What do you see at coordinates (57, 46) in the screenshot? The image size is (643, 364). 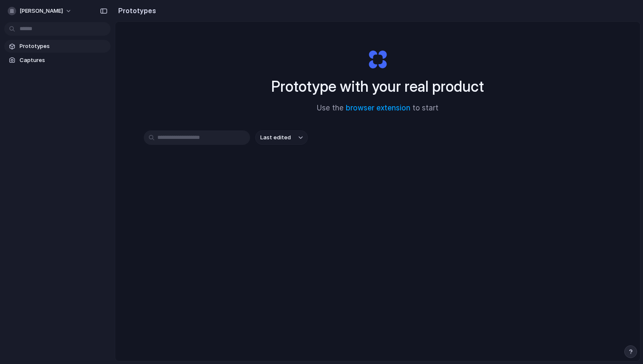 I see `a: Prototypes` at bounding box center [57, 46].